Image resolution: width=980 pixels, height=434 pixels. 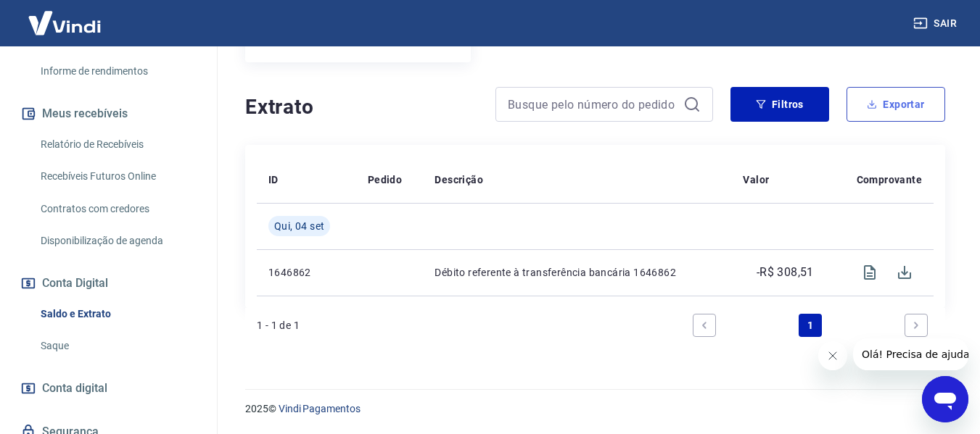 What do you see at coordinates (785, 273) in the screenshot?
I see `p: -R$ 308,51` at bounding box center [785, 273].